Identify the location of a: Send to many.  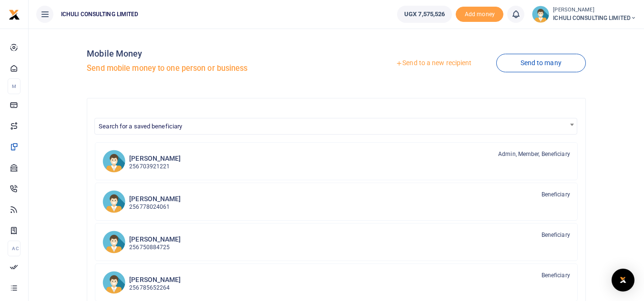
(541, 63).